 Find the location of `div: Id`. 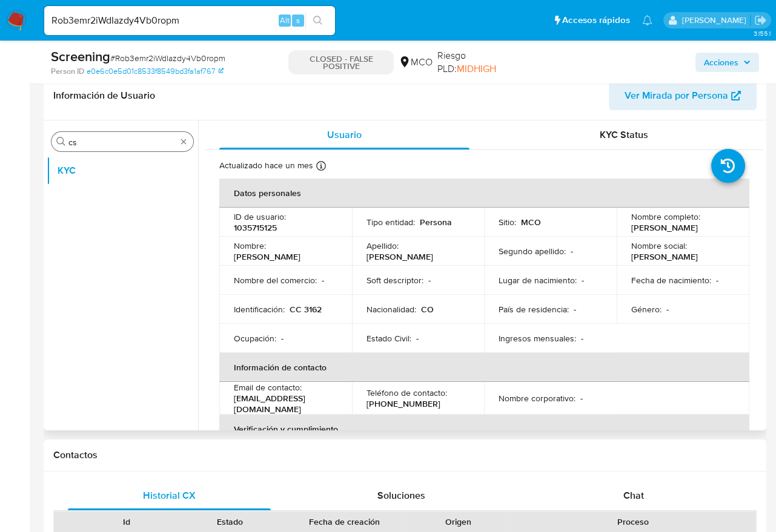

div: Id is located at coordinates (126, 522).